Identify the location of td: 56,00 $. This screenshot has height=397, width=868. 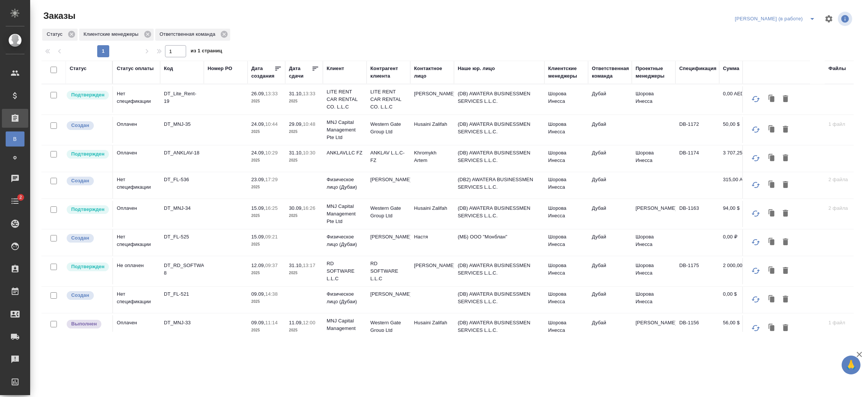
(738, 329).